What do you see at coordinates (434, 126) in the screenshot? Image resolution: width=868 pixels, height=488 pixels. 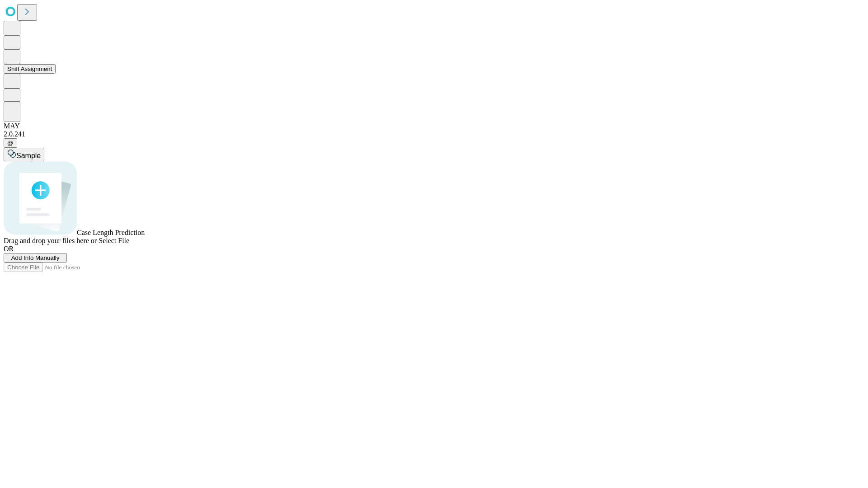 I see `div: MAY` at bounding box center [434, 126].